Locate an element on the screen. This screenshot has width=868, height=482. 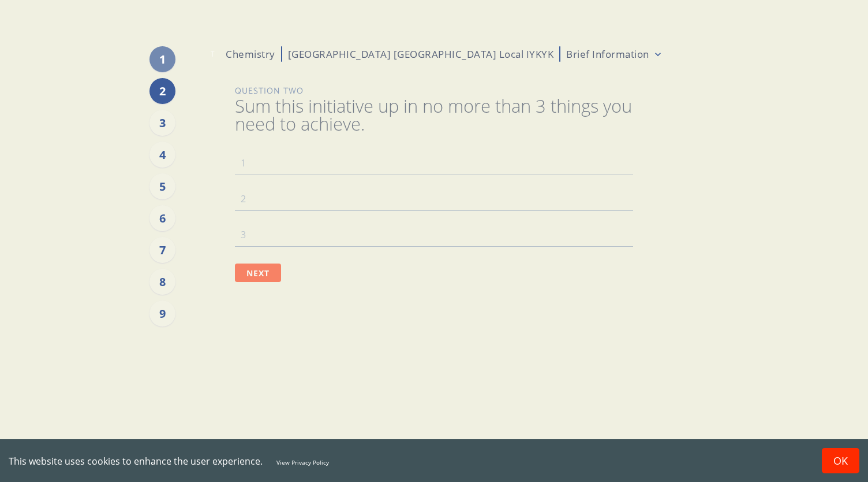
button: Brief Information is located at coordinates (615, 53).